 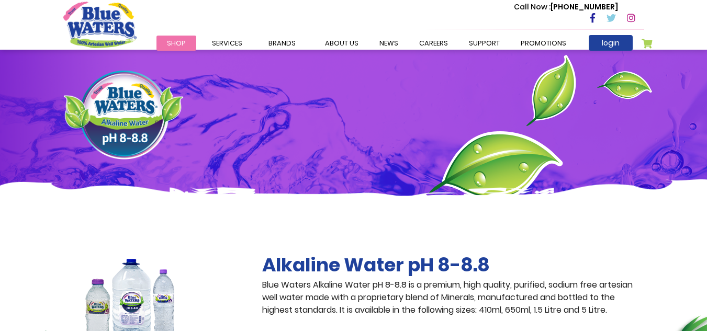 I want to click on span: Call Now :, so click(x=532, y=7).